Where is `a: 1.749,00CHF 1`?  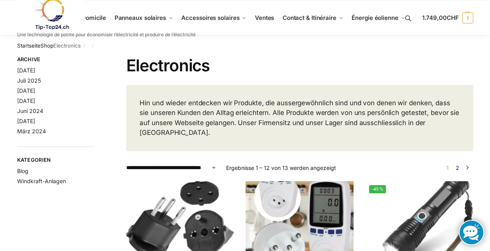
a: 1.749,00CHF 1 is located at coordinates (448, 18).